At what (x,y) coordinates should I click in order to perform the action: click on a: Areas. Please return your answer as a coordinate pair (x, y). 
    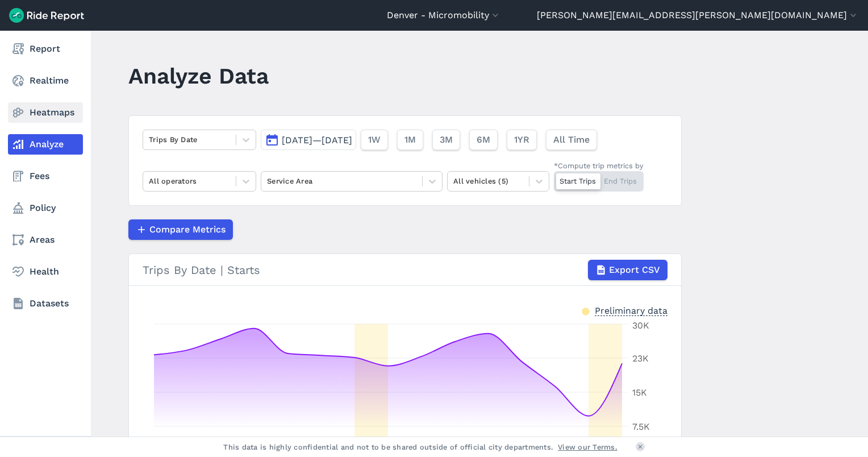
    Looking at the image, I should click on (46, 240).